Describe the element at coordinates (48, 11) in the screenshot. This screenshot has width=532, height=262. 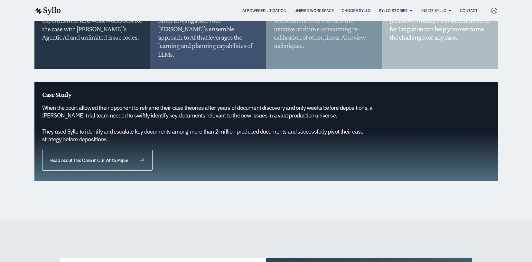
I see `img: syllo` at that location.